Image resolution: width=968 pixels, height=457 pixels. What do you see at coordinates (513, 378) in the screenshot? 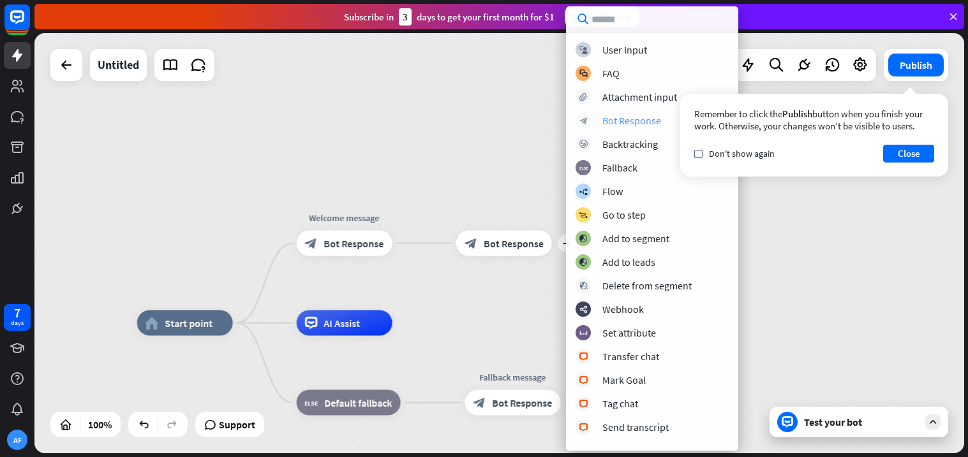
I see `div: Fallback message` at bounding box center [513, 378].